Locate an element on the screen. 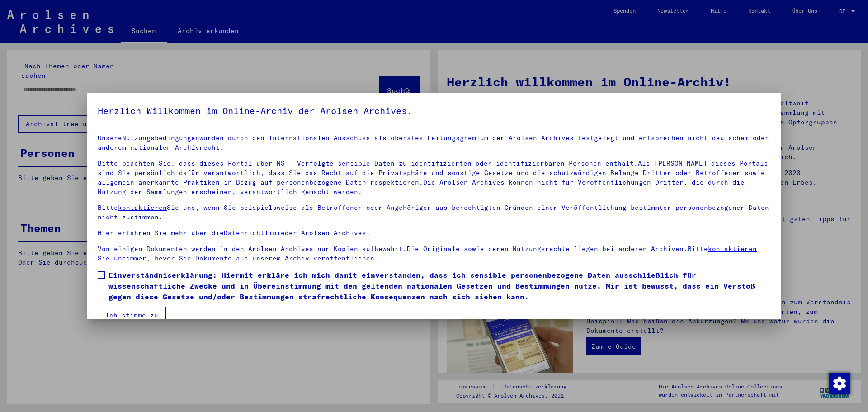 This screenshot has width=868, height=412. a: kontaktieren is located at coordinates (143, 208).